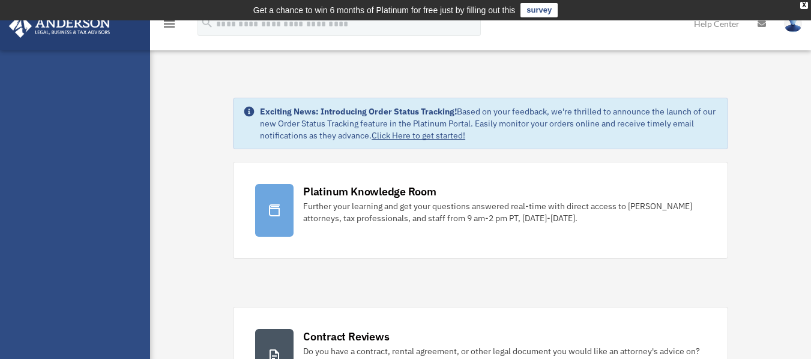  What do you see at coordinates (169, 24) in the screenshot?
I see `i: menu` at bounding box center [169, 24].